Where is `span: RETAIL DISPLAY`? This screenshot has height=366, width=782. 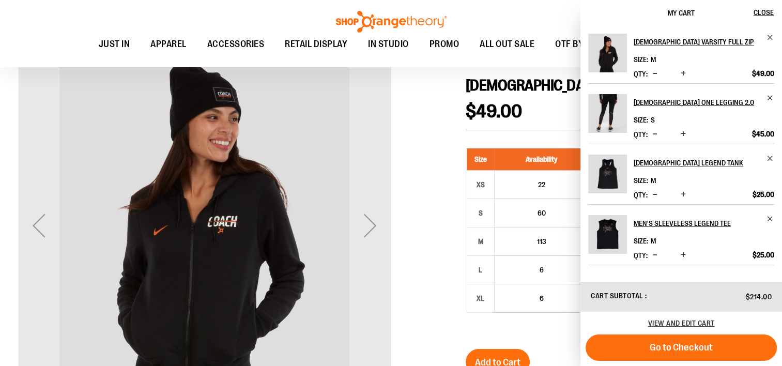
span: RETAIL DISPLAY is located at coordinates (316, 44).